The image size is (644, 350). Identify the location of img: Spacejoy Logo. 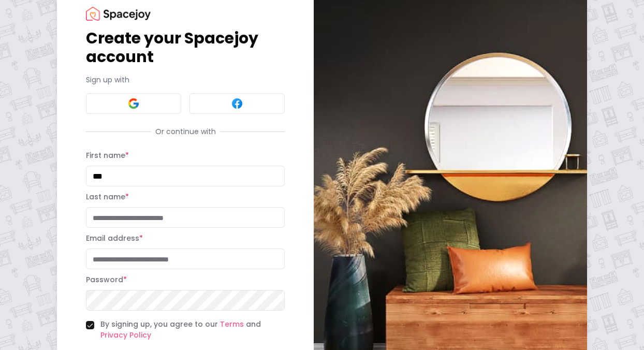
(118, 13).